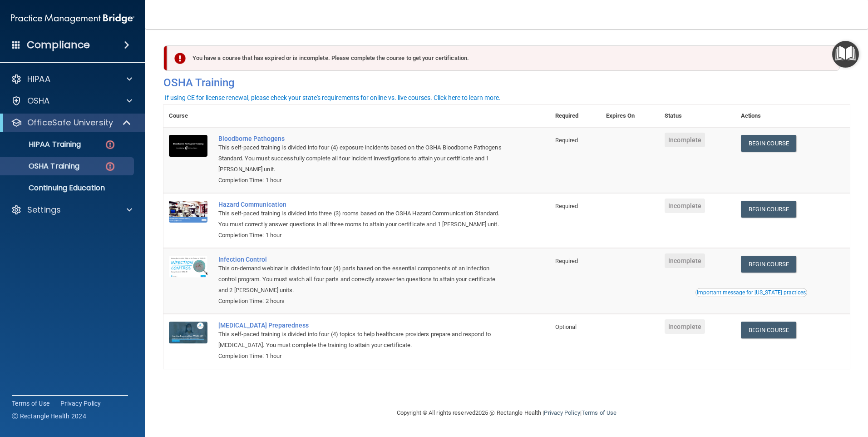 This screenshot has width=868, height=437. Describe the element at coordinates (68, 188) in the screenshot. I see `p: Continuing Education` at that location.